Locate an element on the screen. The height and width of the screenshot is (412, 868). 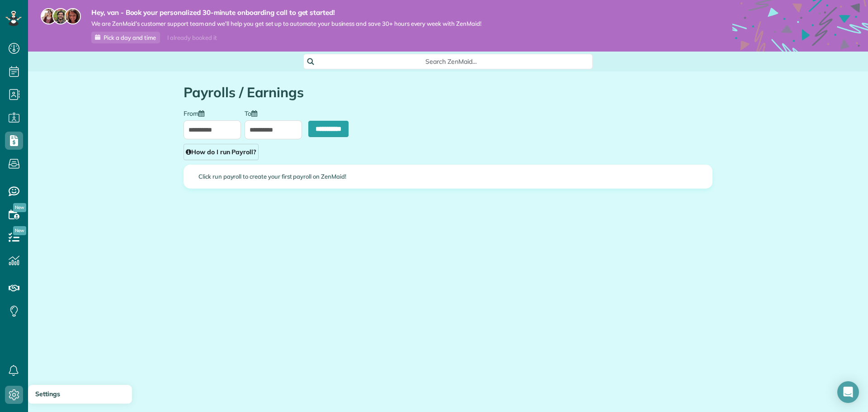
a: Pick a day and time is located at coordinates (125, 37).